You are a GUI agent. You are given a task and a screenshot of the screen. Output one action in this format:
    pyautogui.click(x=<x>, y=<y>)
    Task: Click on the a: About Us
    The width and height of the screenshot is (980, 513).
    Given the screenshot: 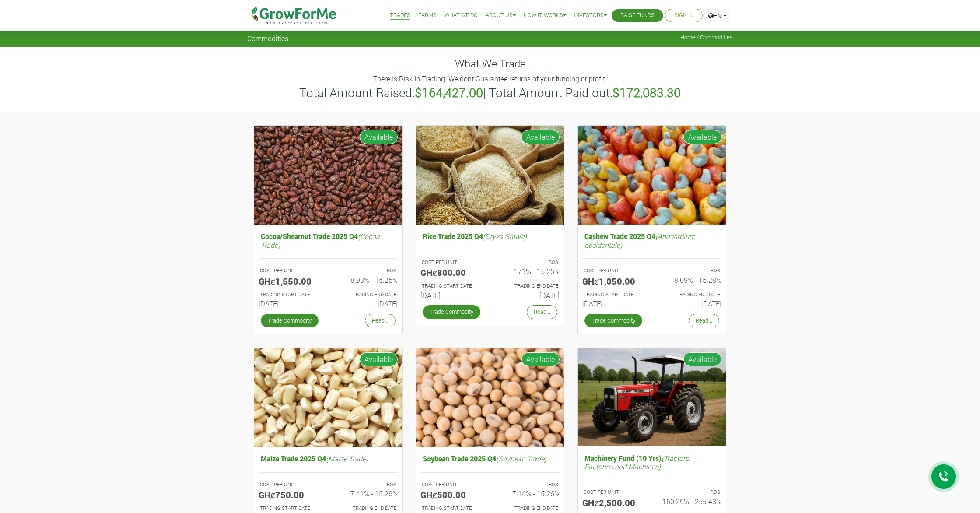 What is the action you would take?
    pyautogui.click(x=500, y=15)
    